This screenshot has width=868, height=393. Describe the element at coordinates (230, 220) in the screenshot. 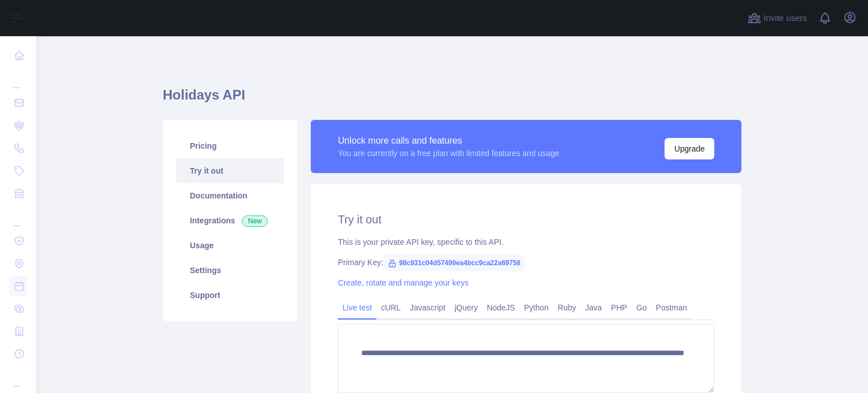

I see `a: Integrations New` at that location.